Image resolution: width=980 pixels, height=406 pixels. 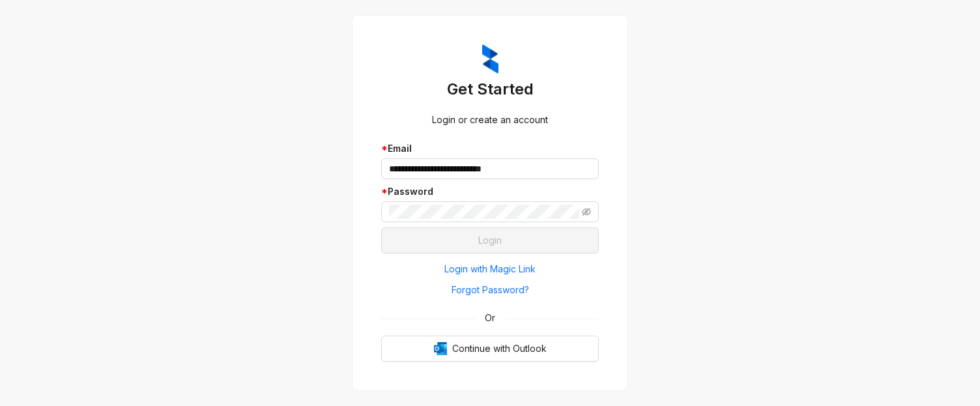 What do you see at coordinates (440, 348) in the screenshot?
I see `img: Outlook` at bounding box center [440, 348].